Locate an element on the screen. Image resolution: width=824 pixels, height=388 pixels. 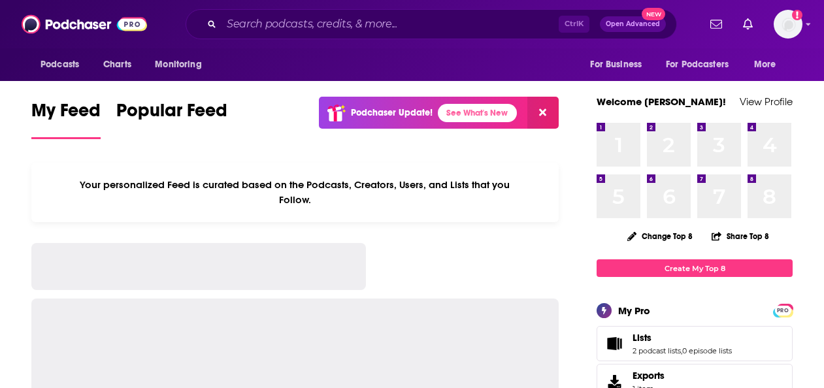
span: New is located at coordinates (654, 14).